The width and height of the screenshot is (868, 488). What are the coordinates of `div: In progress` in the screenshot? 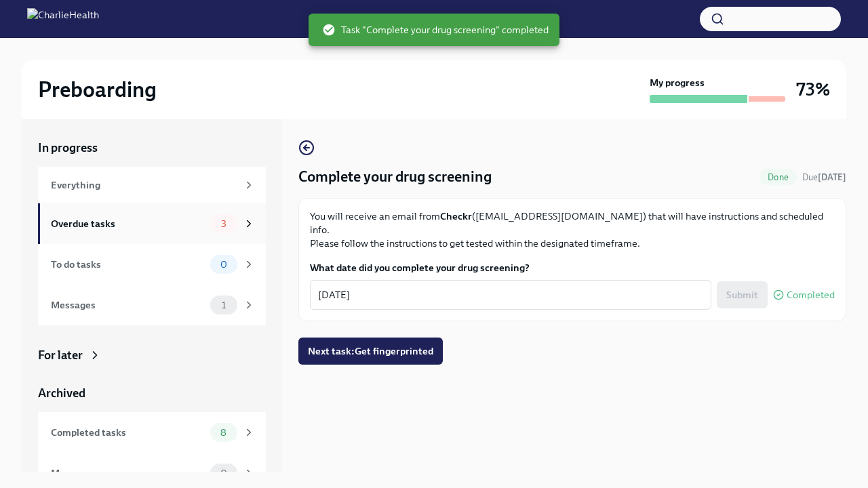 It's located at (152, 148).